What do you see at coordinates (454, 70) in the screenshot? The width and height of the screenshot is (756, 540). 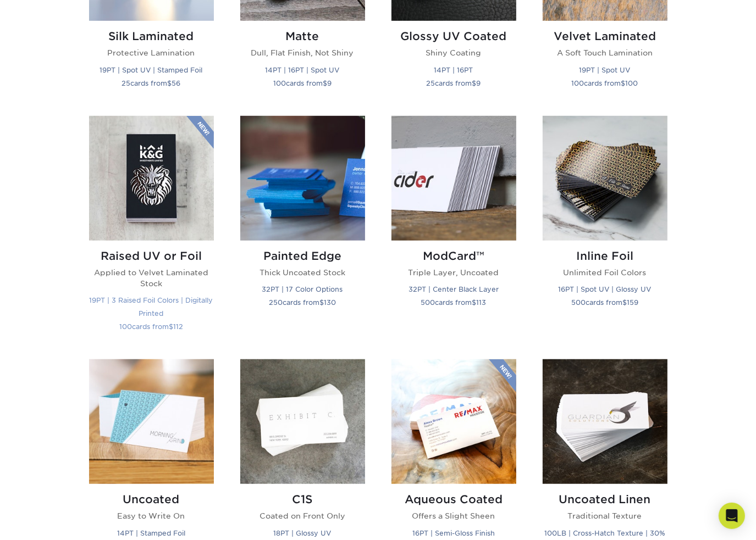 I see `small: 14PT | 16PT` at bounding box center [454, 70].